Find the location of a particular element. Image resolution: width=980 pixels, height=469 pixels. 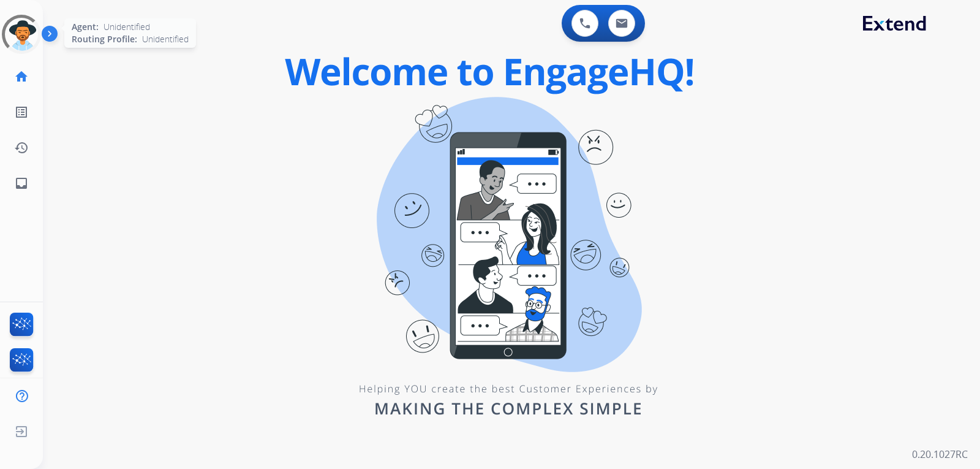

mat-icon: home is located at coordinates (22, 77).